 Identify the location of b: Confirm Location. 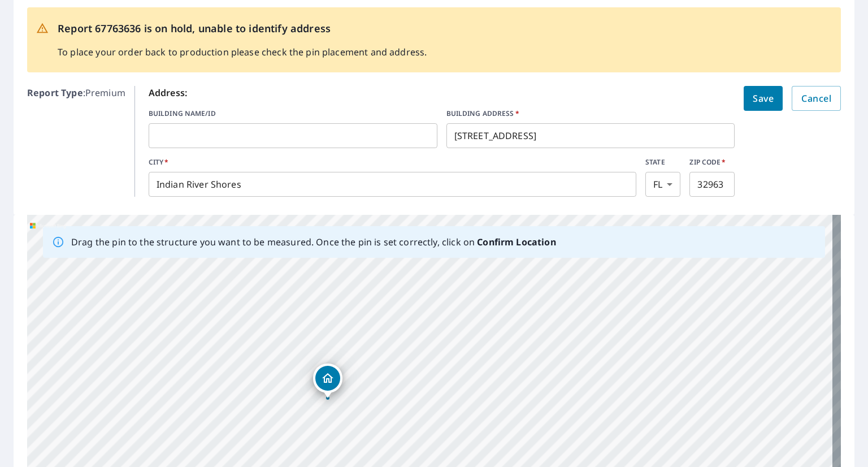
(516, 242).